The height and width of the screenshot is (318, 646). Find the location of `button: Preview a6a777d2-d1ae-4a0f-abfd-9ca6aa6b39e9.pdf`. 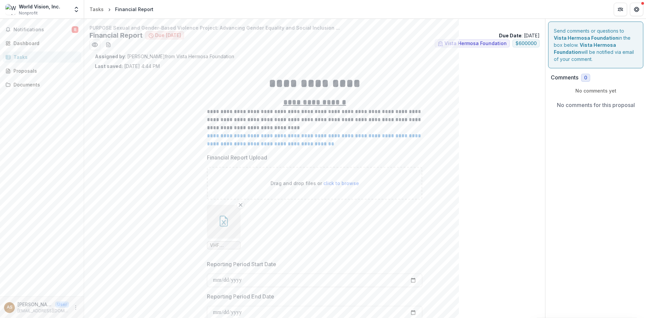

button: Preview a6a777d2-d1ae-4a0f-abfd-9ca6aa6b39e9.pdf is located at coordinates (95, 45).